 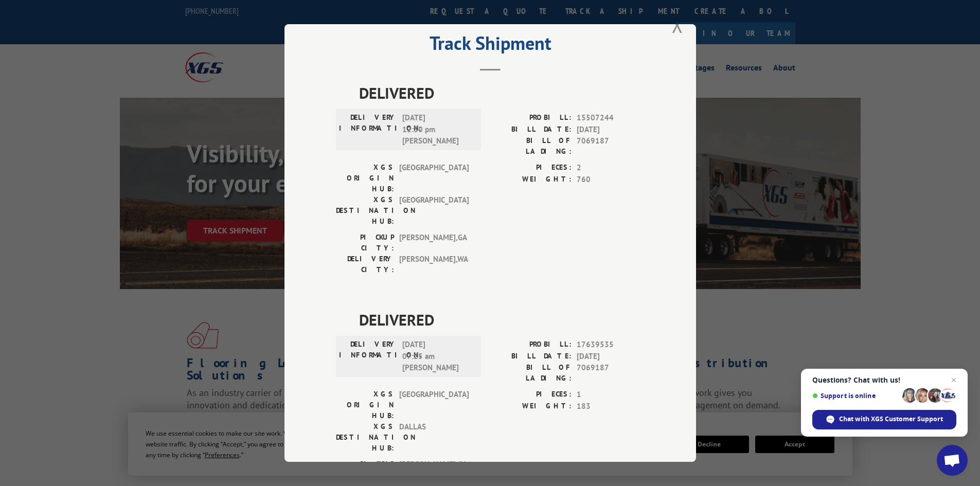 What do you see at coordinates (491, 46) in the screenshot?
I see `h2: Track Shipment` at bounding box center [491, 46].